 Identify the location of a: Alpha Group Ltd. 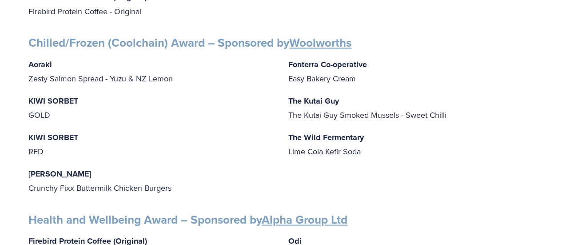
(304, 219).